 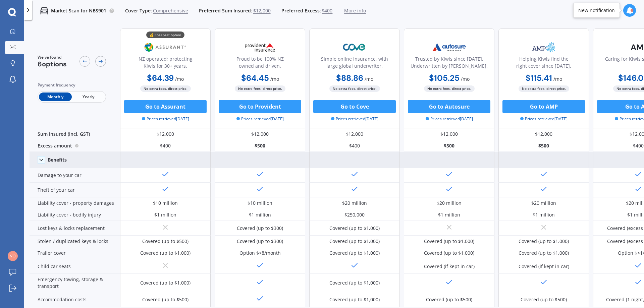 What do you see at coordinates (75, 176) in the screenshot?
I see `div: Damage to your car` at bounding box center [75, 176].